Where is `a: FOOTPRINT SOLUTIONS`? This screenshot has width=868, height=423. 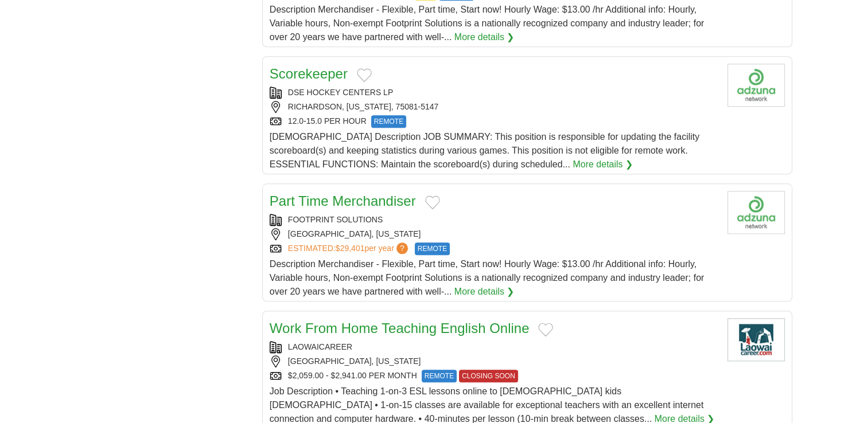 a: FOOTPRINT SOLUTIONS is located at coordinates (335, 219).